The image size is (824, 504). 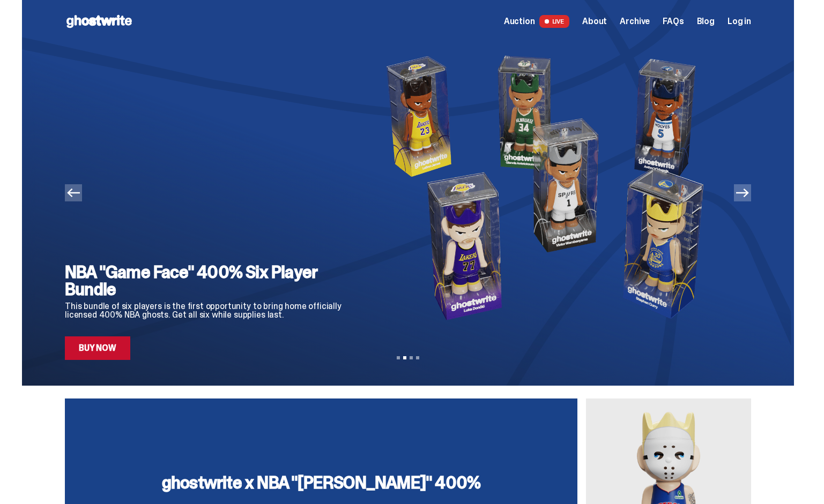 I want to click on h2: NBA "Game Face" 400% Six Player Bundle, so click(x=208, y=281).